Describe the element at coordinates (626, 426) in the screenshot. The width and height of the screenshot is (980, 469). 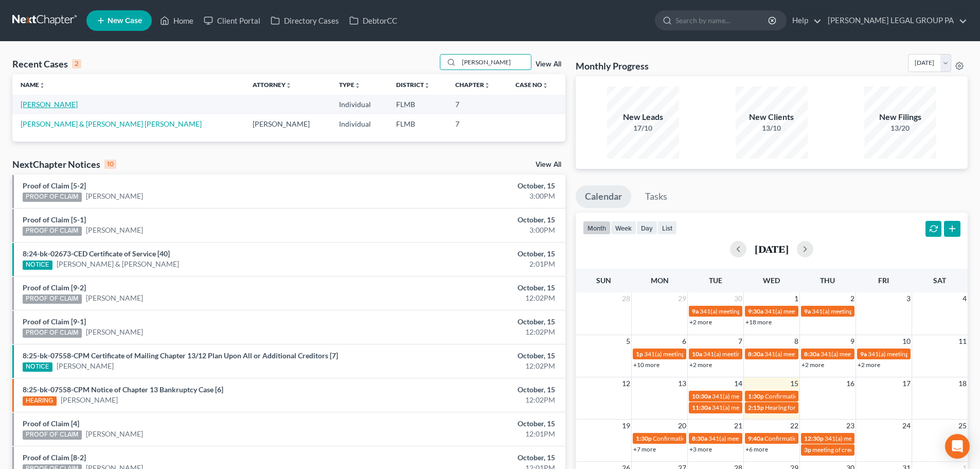
I see `span: 19` at that location.